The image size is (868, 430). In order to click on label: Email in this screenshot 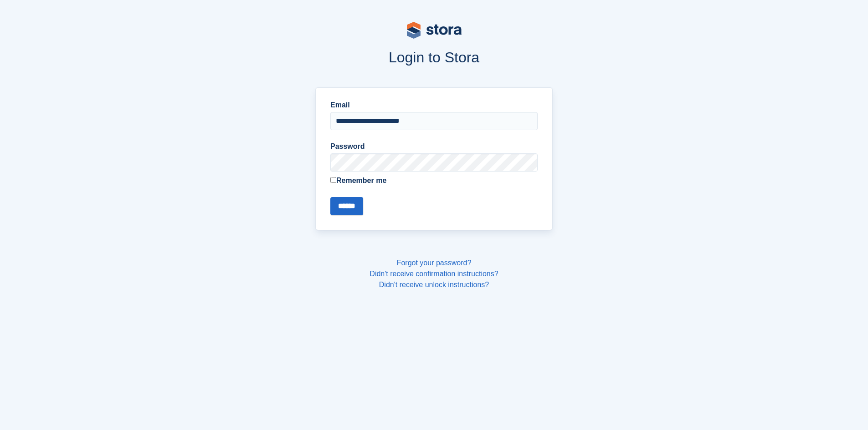, I will do `click(434, 105)`.